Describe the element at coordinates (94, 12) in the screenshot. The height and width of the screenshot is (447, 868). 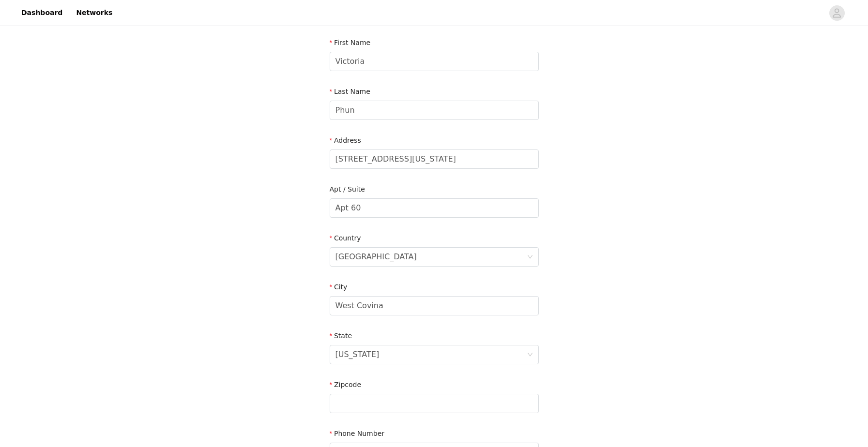
I see `a: Networks` at that location.